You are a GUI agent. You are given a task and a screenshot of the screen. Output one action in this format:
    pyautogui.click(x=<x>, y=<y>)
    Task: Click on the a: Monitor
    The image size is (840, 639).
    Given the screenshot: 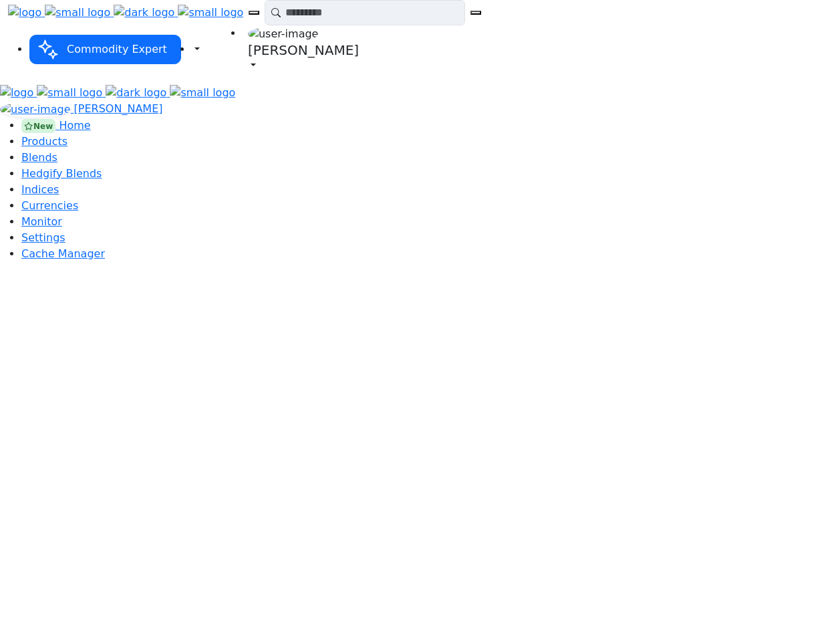 What is the action you would take?
    pyautogui.click(x=41, y=221)
    